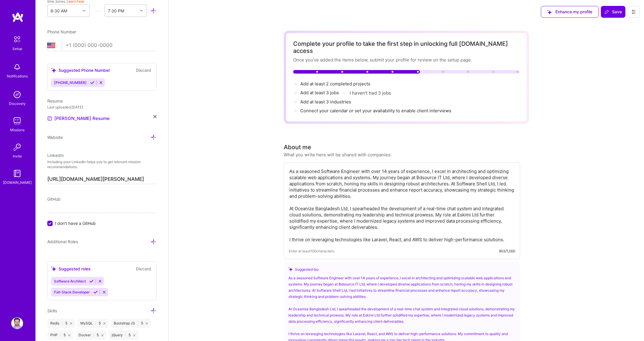 The image size is (644, 341). Describe the element at coordinates (59, 11) in the screenshot. I see `div: 8:30 AM` at that location.